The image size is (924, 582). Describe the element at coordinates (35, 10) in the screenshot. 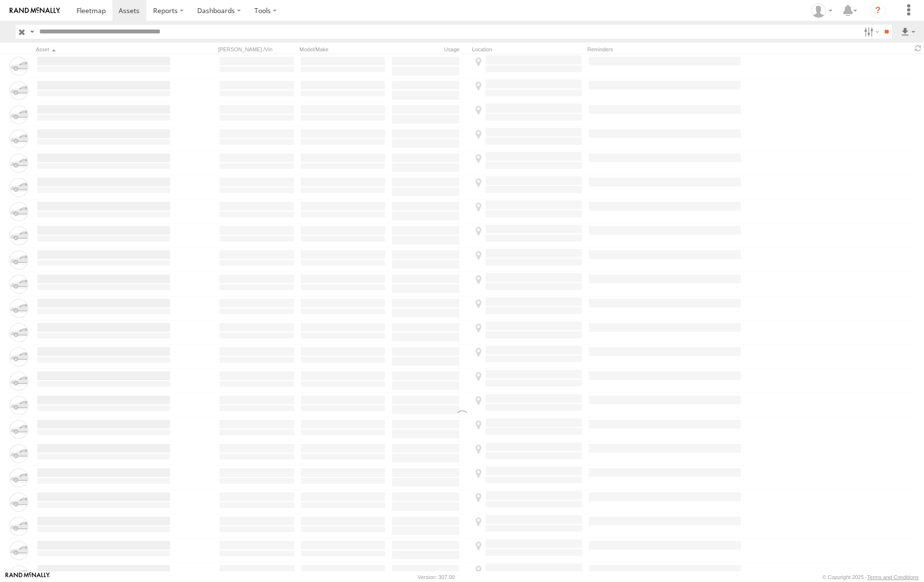

I see `img: rand-logo.svg` at that location.